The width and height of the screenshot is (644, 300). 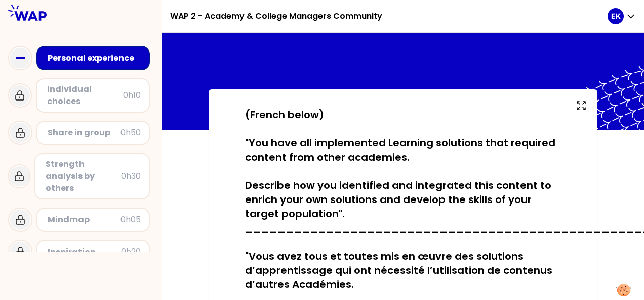 I want to click on div: Personal experience, so click(x=94, y=58).